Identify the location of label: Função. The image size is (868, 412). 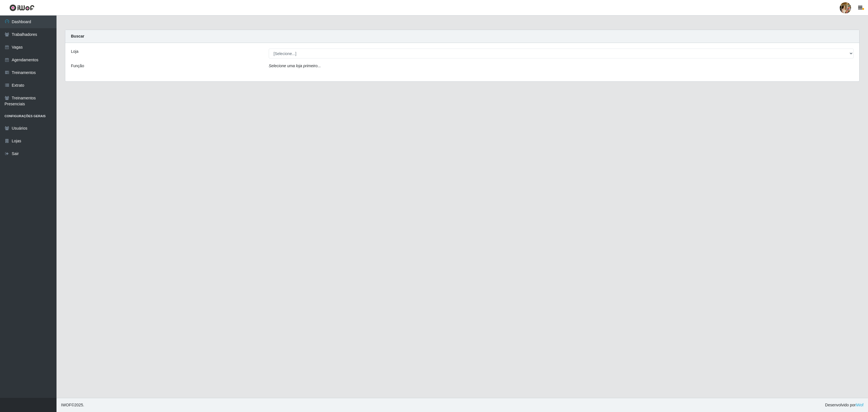
(78, 66).